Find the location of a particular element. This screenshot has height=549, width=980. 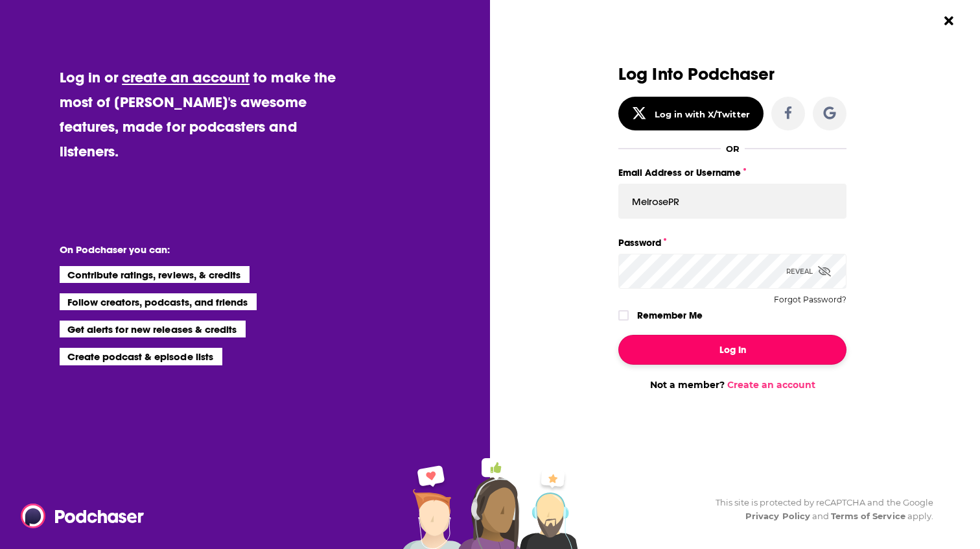

li: Get alerts for new releases & credits is located at coordinates (152, 329).